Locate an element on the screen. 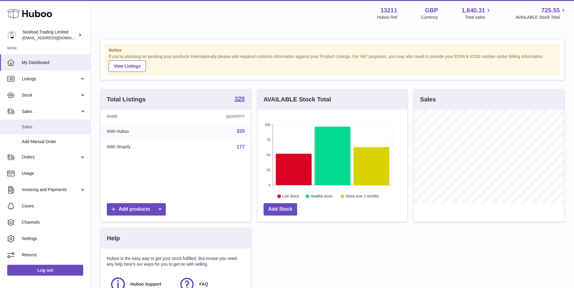  text: Stock over 2 months is located at coordinates (362, 197).